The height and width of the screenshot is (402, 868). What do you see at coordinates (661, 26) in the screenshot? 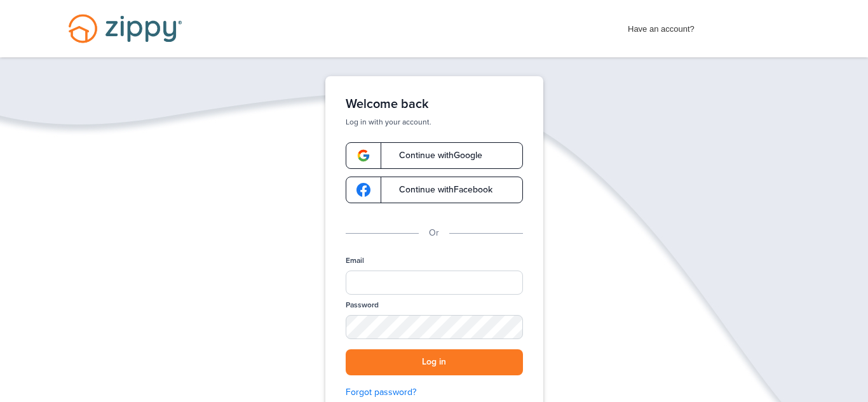
I see `span: Have an account?` at bounding box center [661, 26].